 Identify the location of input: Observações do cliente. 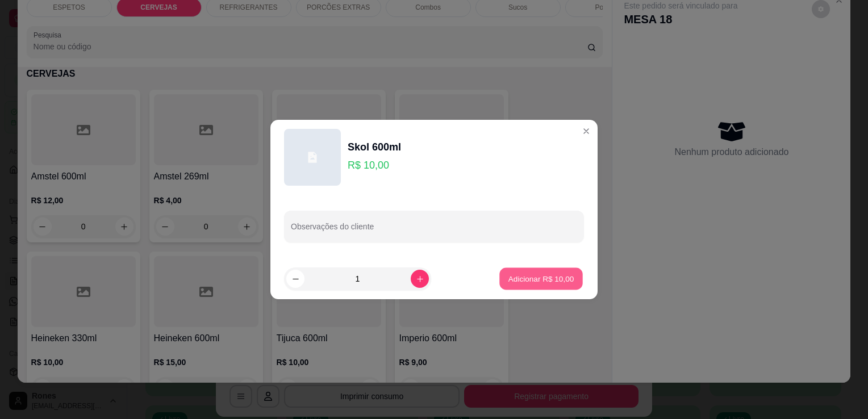
(434, 231).